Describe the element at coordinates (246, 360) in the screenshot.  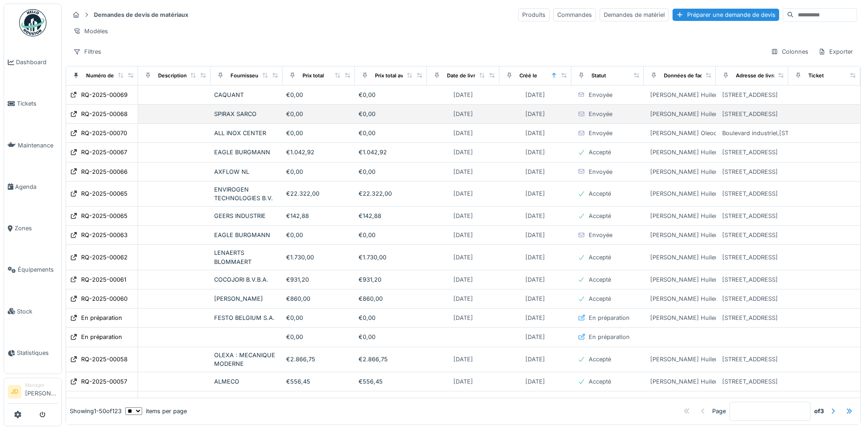
I see `div: OLEXA : MECANIQUE MODERNE` at that location.